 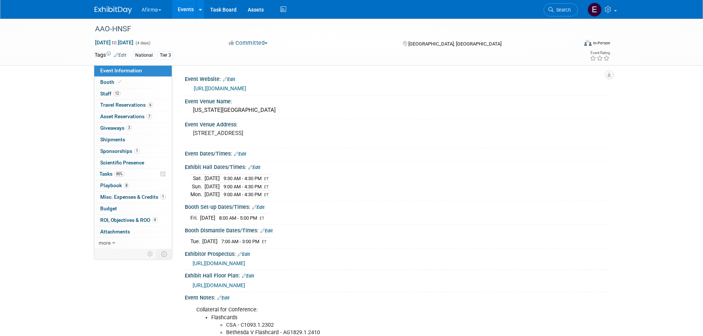 I want to click on a: more, so click(x=133, y=243).